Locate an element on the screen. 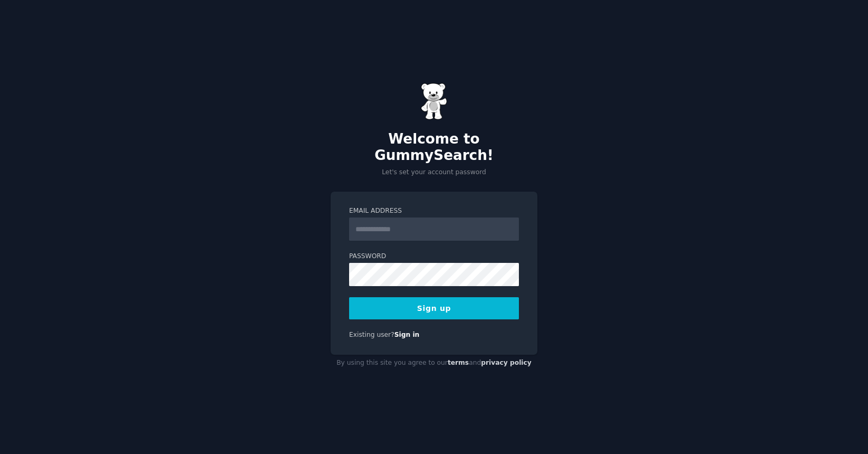 This screenshot has width=868, height=454. a: privacy policy is located at coordinates (506, 363).